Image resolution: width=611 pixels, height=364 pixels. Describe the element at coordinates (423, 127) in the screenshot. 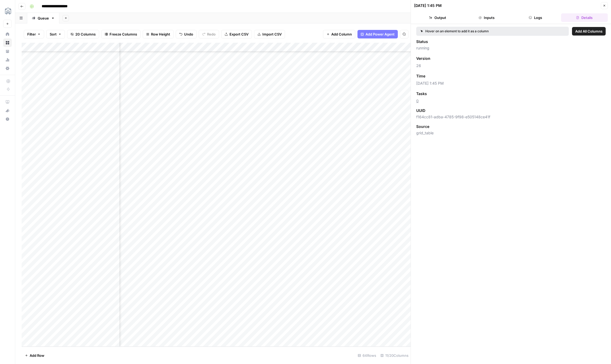

I see `span: Source` at that location.